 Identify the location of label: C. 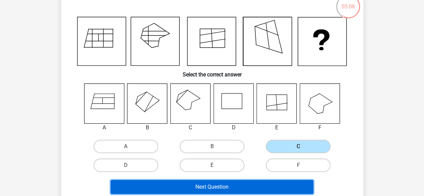
(298, 147).